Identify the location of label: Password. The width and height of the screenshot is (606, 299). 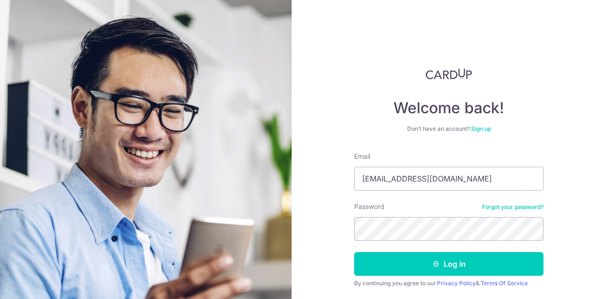
(369, 207).